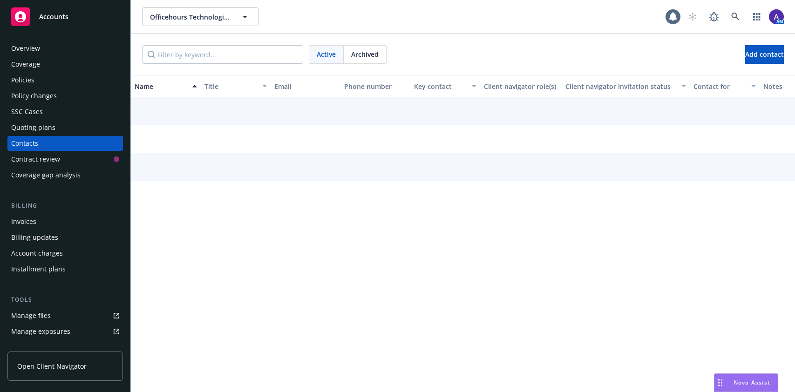 Image resolution: width=795 pixels, height=392 pixels. I want to click on div: Name, so click(161, 86).